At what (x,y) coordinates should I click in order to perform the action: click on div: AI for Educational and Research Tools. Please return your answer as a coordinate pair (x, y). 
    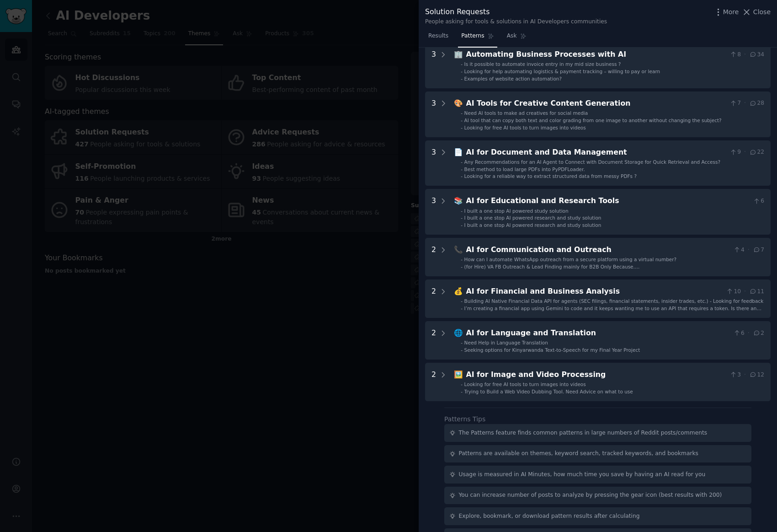
    Looking at the image, I should click on (608, 201).